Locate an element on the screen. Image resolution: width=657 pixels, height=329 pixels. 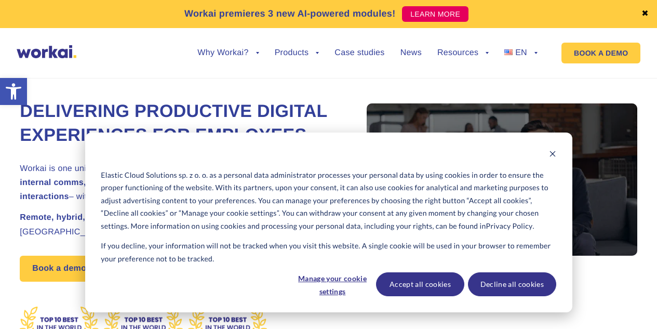
strong: Remote, hybrid, or onsite is located at coordinates (72, 217).